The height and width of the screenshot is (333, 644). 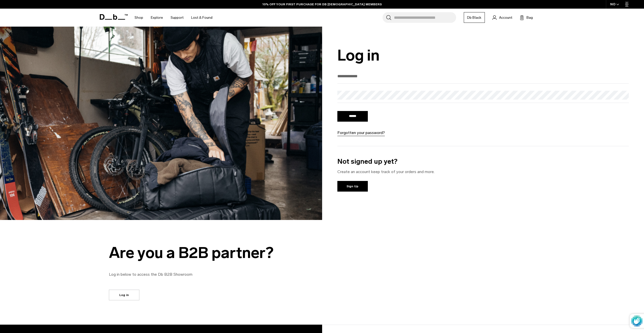 What do you see at coordinates (527, 18) in the screenshot?
I see `button: Bag` at bounding box center [527, 18].